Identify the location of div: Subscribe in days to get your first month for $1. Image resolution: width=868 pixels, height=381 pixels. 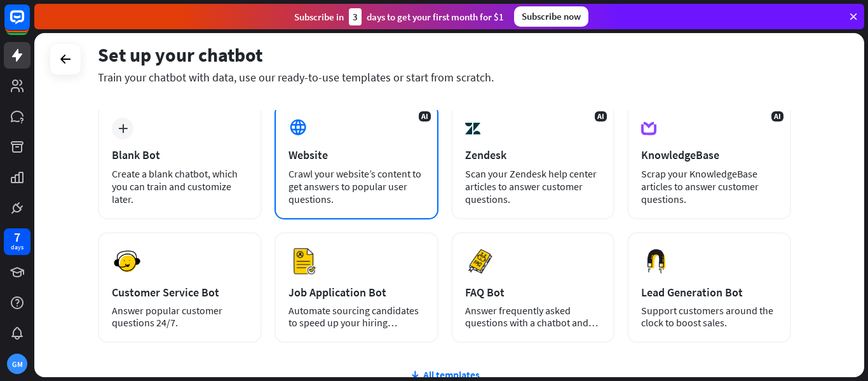
(399, 17).